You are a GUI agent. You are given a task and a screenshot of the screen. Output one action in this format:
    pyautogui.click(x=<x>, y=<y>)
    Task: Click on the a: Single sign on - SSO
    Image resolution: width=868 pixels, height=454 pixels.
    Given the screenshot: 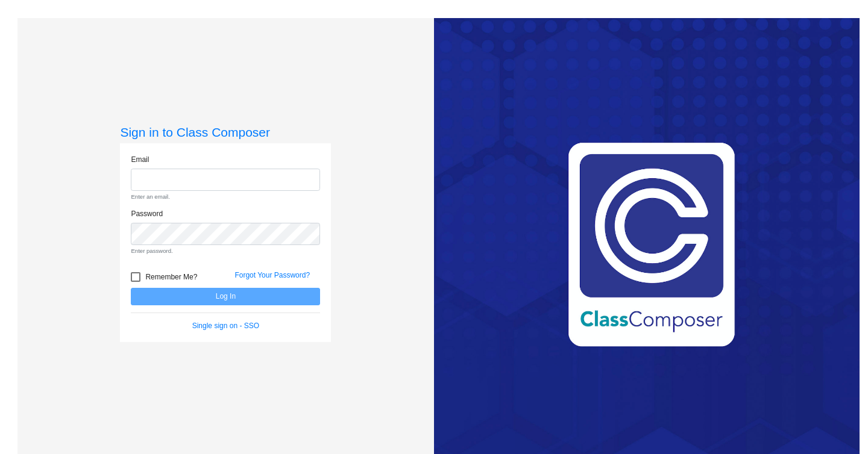 What is the action you would take?
    pyautogui.click(x=225, y=326)
    